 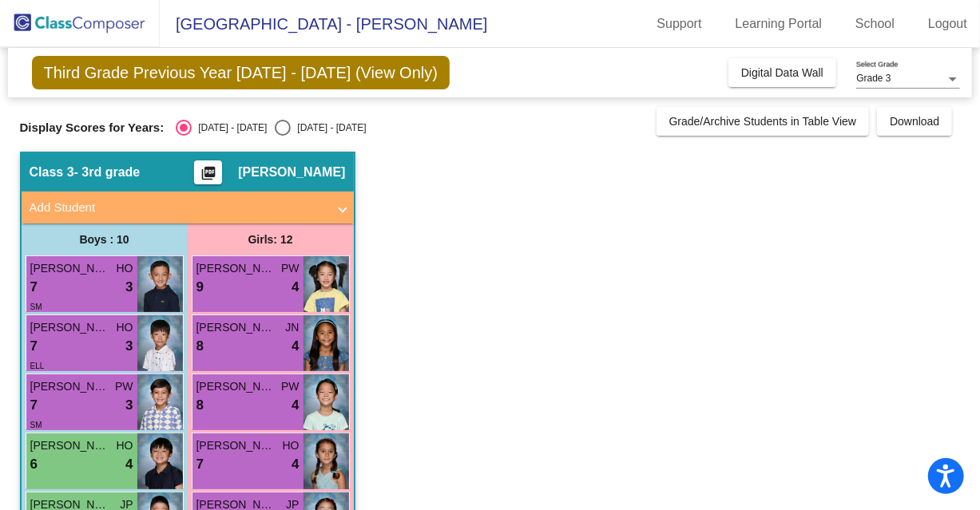 What do you see at coordinates (105, 239) in the screenshot?
I see `div: Boys : 10` at bounding box center [105, 239].